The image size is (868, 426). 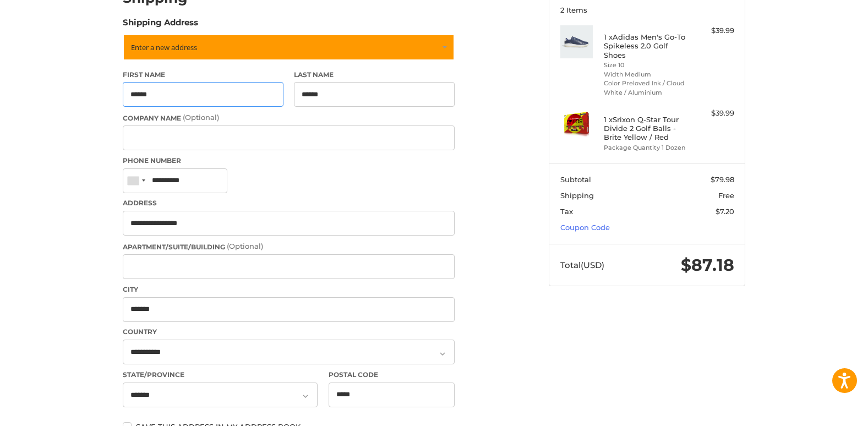 I want to click on span: Free, so click(x=726, y=196).